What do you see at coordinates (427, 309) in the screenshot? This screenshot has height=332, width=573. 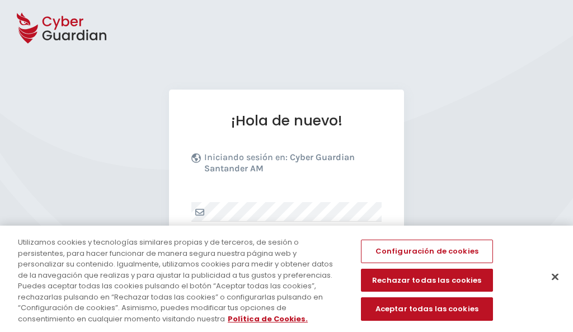 I see `button: Aceptar todas las cookies` at bounding box center [427, 309].